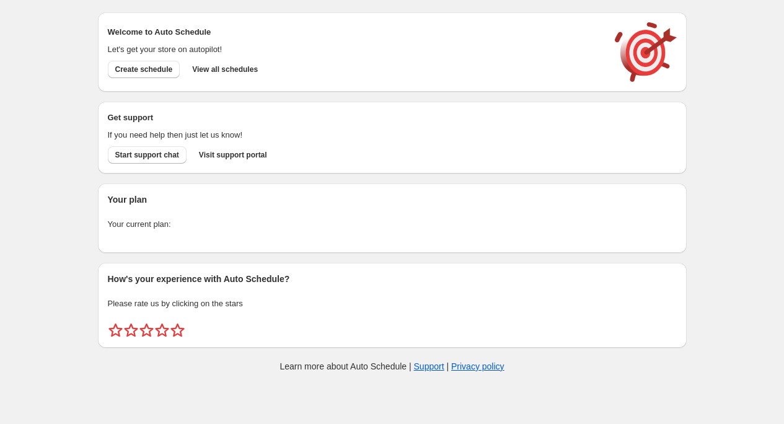 This screenshot has width=784, height=424. I want to click on a: Privacy policy, so click(478, 366).